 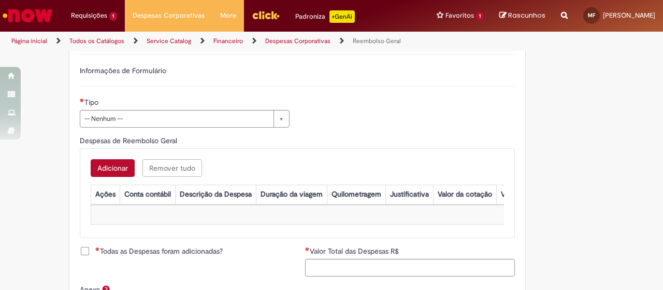 I want to click on th: Descrição da Despesa, so click(x=216, y=194).